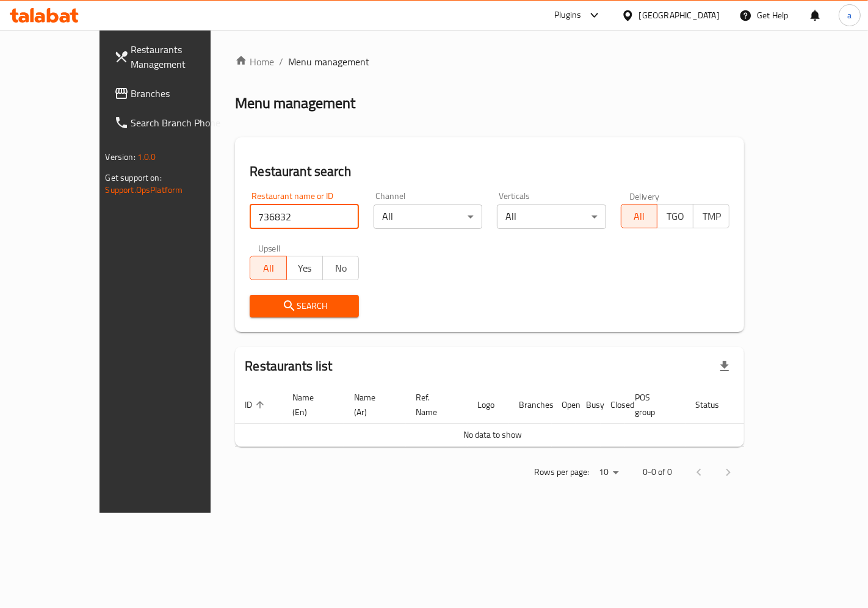 Image resolution: width=868 pixels, height=608 pixels. I want to click on span: No, so click(340, 268).